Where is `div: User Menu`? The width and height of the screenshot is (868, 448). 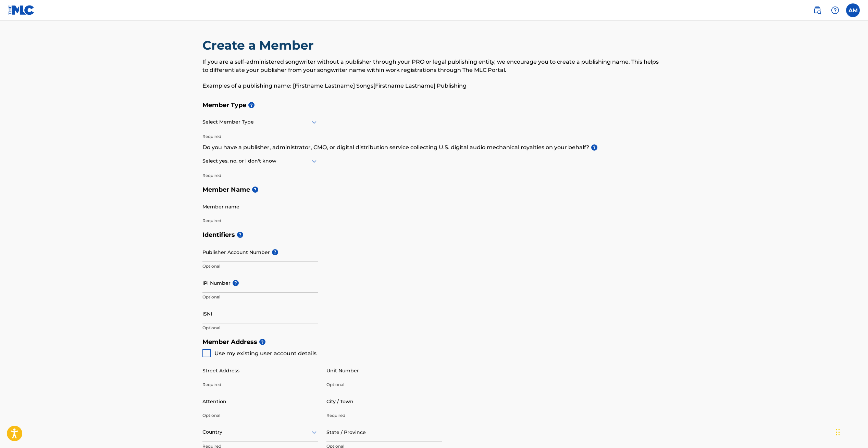 div: User Menu is located at coordinates (853, 10).